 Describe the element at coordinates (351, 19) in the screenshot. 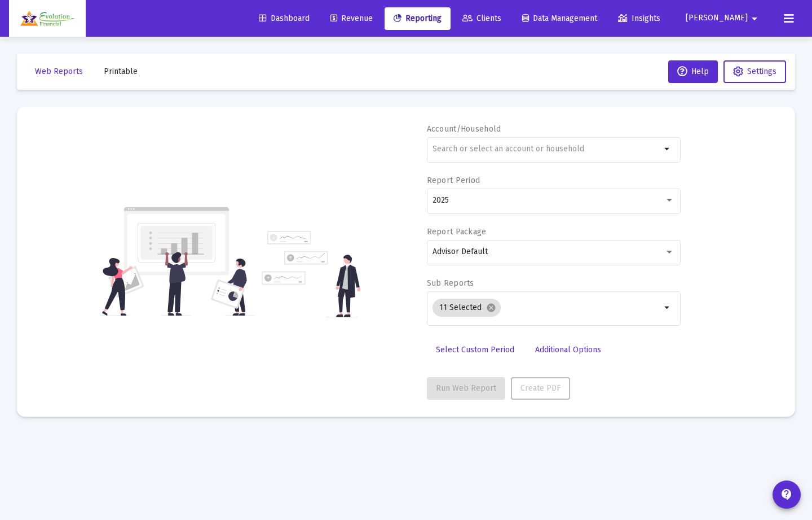

I see `a: Revenue` at that location.